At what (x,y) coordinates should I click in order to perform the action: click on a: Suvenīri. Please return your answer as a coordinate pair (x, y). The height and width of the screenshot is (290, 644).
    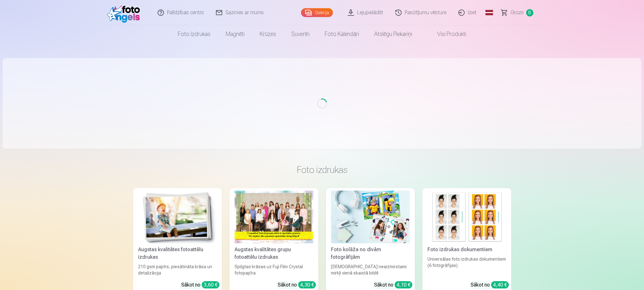
    Looking at the image, I should click on (300, 34).